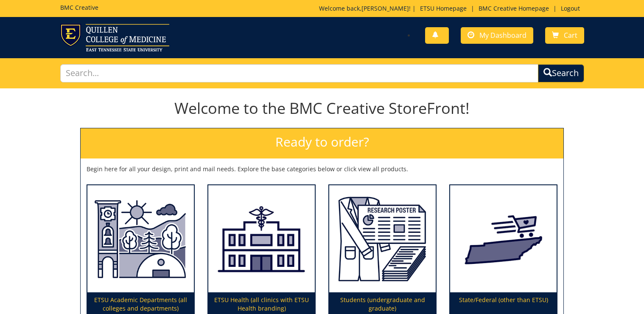  What do you see at coordinates (115, 37) in the screenshot?
I see `img: ETSU logo` at bounding box center [115, 37].